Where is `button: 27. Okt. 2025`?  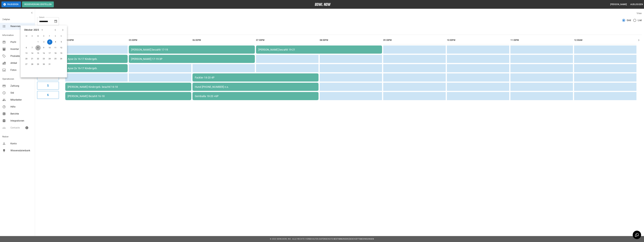
button: 27. Okt. 2025 is located at coordinates (26, 64).